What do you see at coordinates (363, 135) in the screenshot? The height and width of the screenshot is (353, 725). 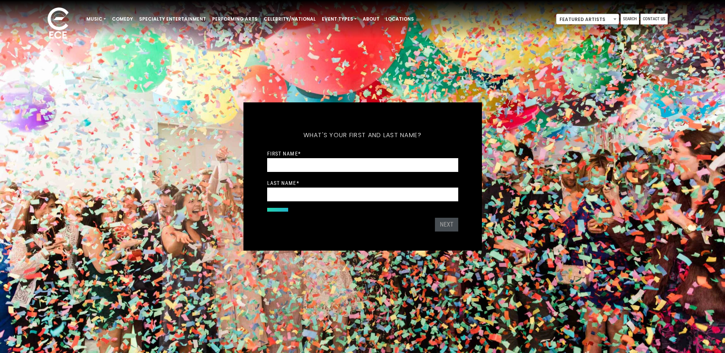 I see `h5: What's your first and last name?` at bounding box center [363, 135].